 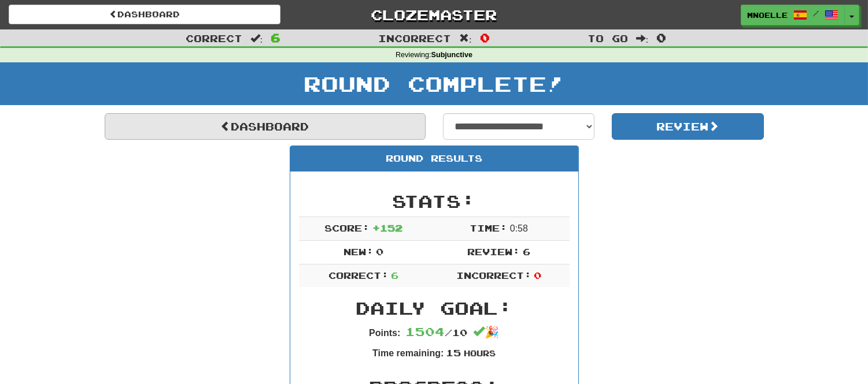 What do you see at coordinates (387, 227) in the screenshot?
I see `span: + 152` at bounding box center [387, 227].